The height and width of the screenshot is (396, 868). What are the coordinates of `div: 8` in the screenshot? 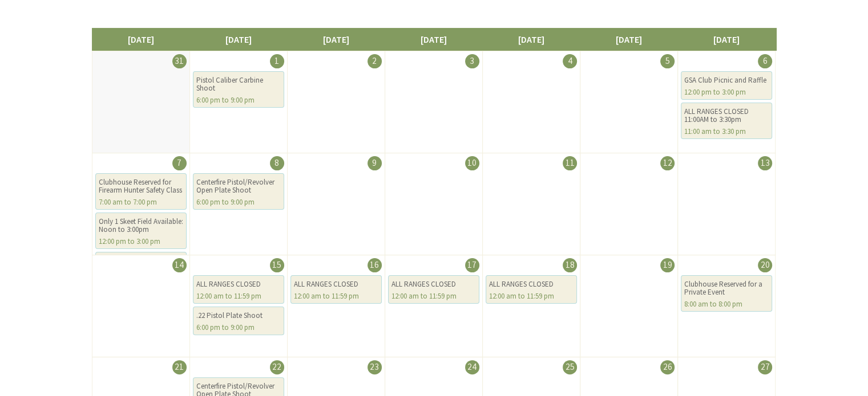 It's located at (277, 163).